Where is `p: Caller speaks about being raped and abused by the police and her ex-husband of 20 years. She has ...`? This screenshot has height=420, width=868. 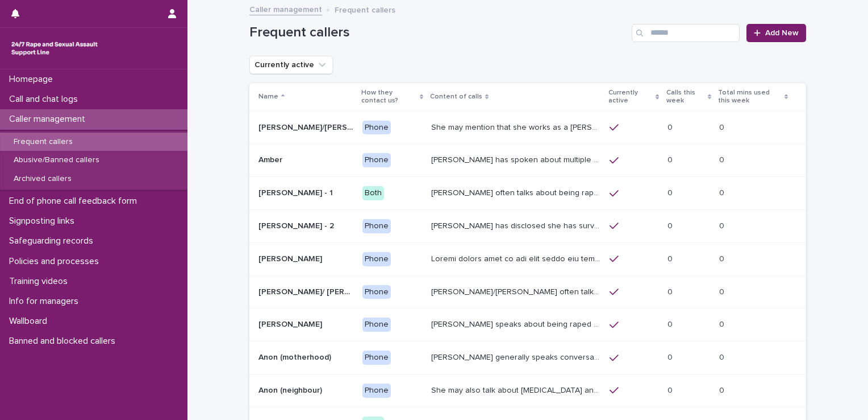 p: Caller speaks about being raped and abused by the police and her ex-husband of 20 years. She has ... is located at coordinates (517, 323).